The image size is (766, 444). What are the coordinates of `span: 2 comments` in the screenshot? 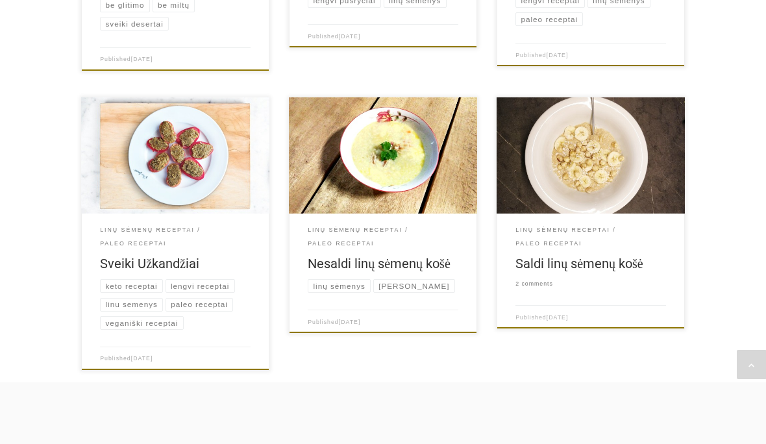 It's located at (534, 284).